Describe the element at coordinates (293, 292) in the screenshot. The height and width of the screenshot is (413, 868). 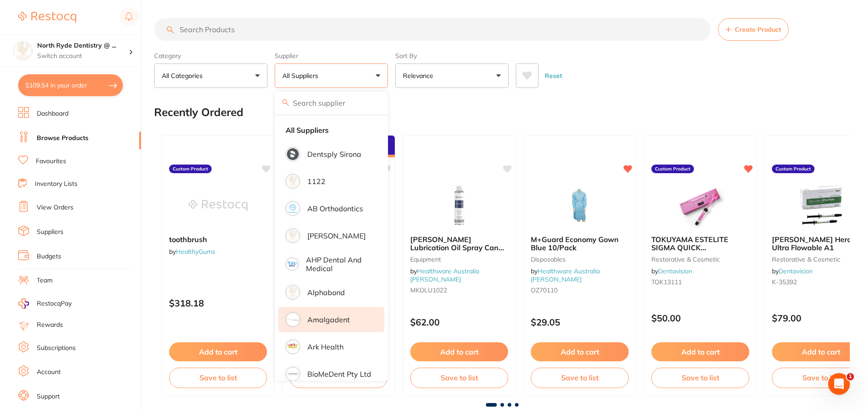
I see `img: Alphabond` at that location.